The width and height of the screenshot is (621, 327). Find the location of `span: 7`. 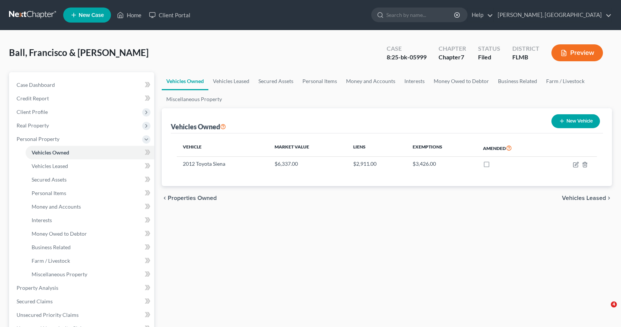

span: 7 is located at coordinates (462, 57).